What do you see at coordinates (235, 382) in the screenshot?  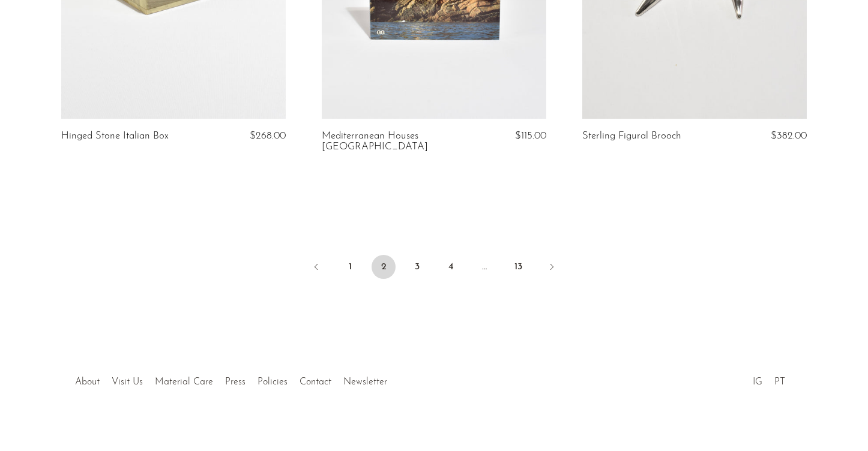 I see `a: Press` at bounding box center [235, 382].